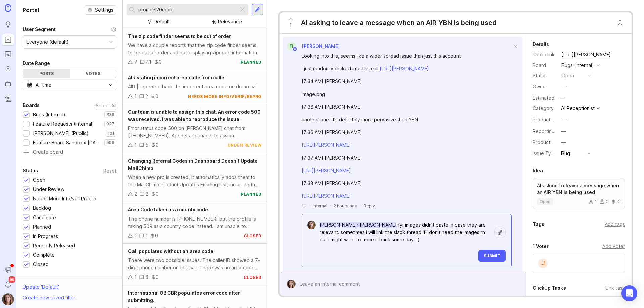 The width and height of the screenshot is (644, 308). Describe the element at coordinates (245, 145) in the screenshot. I see `div: under review` at that location.